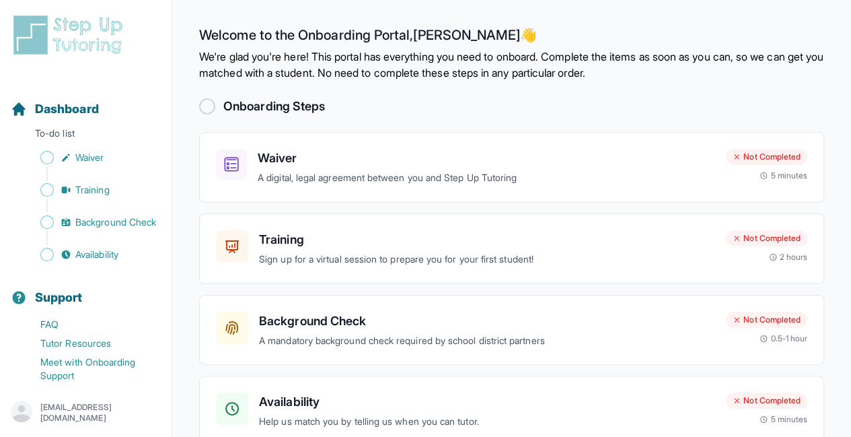  Describe the element at coordinates (789, 257) in the screenshot. I see `div: 2 hours` at that location.